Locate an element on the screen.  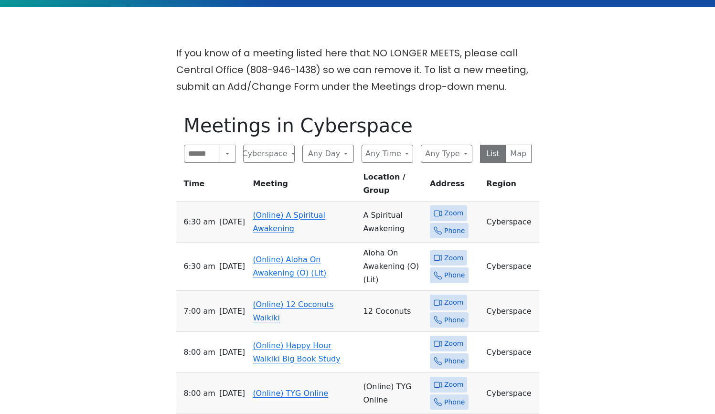
button: Map is located at coordinates (518, 154).